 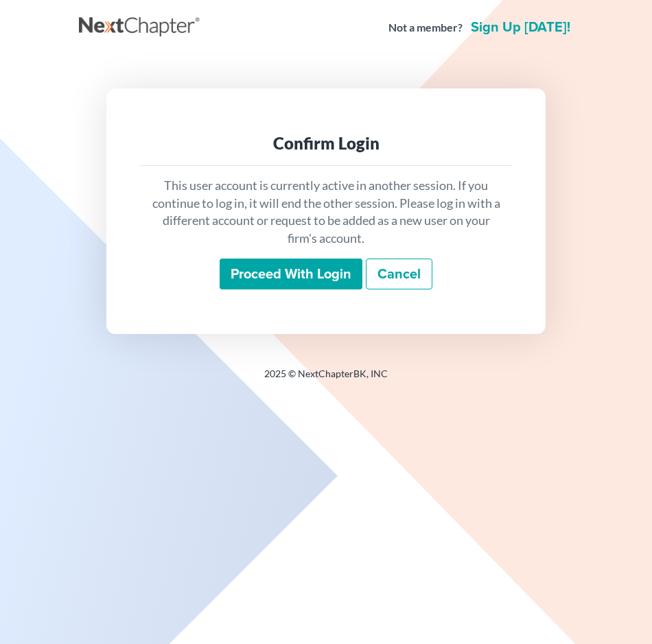 I want to click on a: Cancel, so click(x=399, y=275).